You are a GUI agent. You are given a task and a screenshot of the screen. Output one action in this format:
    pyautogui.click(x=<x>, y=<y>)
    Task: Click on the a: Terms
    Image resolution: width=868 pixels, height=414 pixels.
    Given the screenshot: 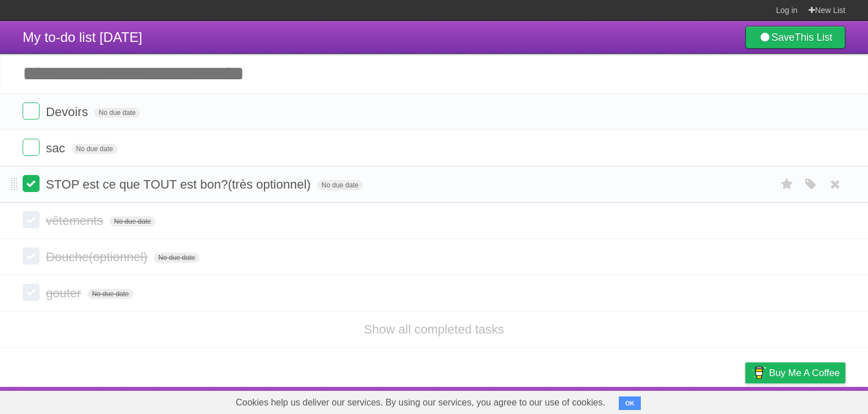 What is the action you would take?
    pyautogui.click(x=705, y=400)
    